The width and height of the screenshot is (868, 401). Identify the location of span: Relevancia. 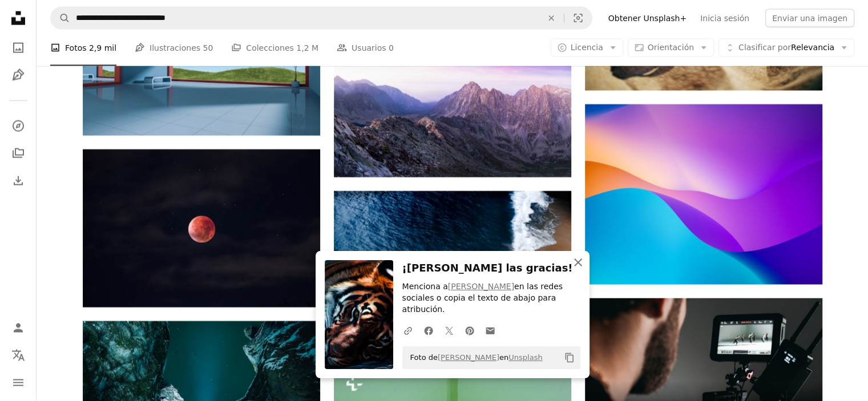
(786, 48).